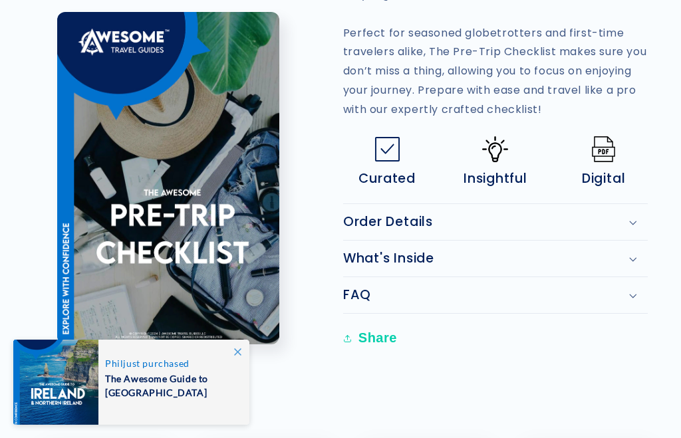 The height and width of the screenshot is (438, 681). I want to click on button: Share, so click(372, 339).